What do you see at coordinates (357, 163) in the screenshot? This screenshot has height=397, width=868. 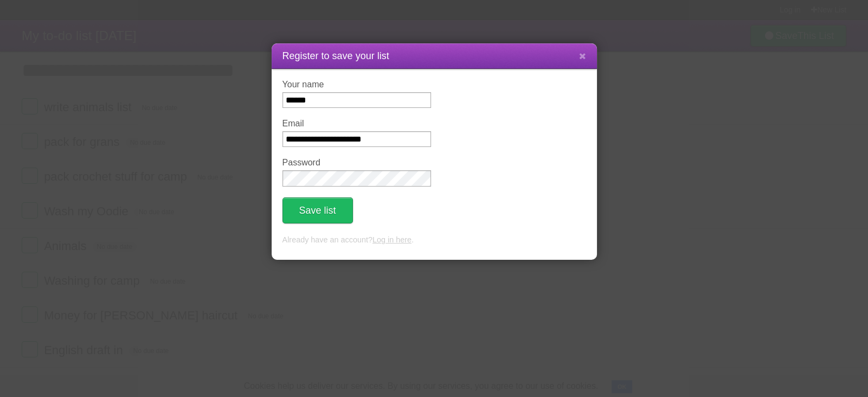 I see `label: Password` at bounding box center [357, 163].